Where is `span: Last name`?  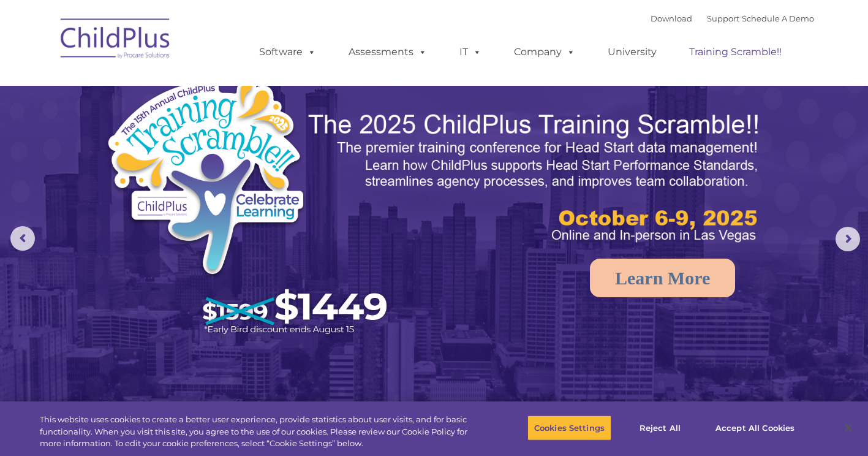 span: Last name is located at coordinates (189, 85).